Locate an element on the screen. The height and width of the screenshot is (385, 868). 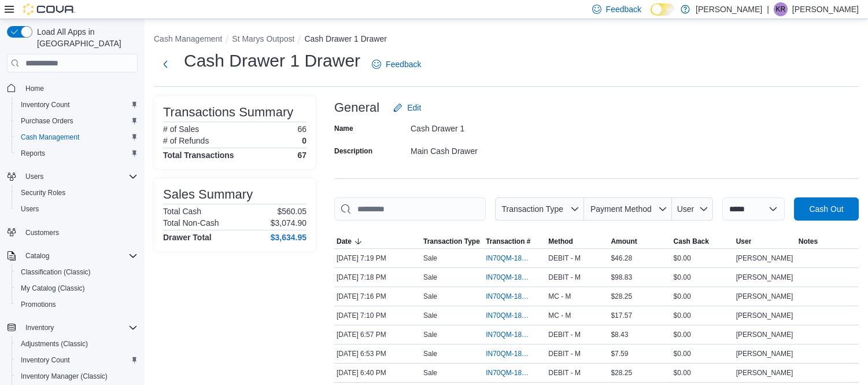
span: Feedback is located at coordinates (623, 9).